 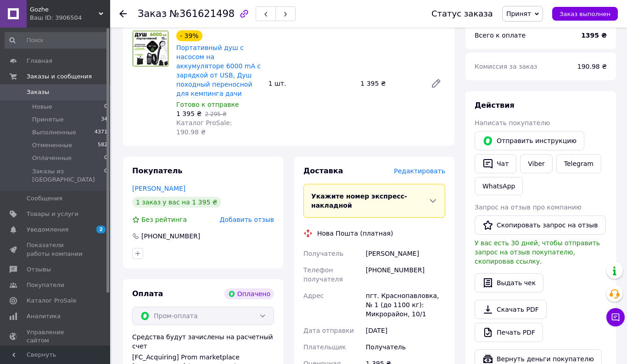 What do you see at coordinates (249, 294) in the screenshot?
I see `div: Оплачено` at bounding box center [249, 294].